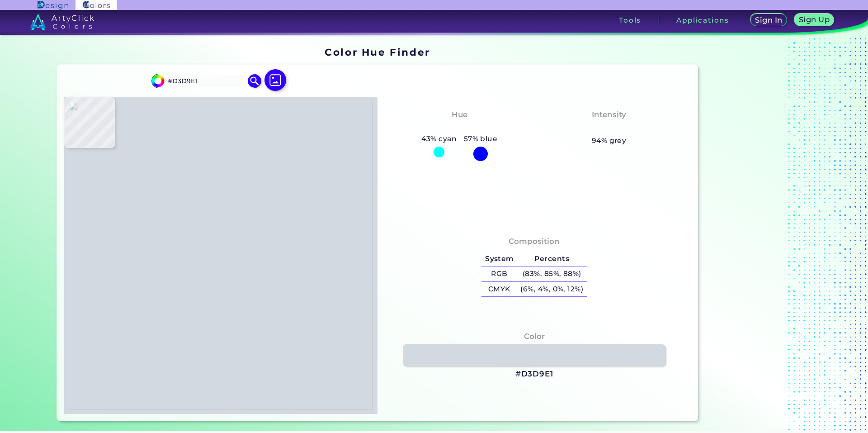  Describe the element at coordinates (459, 128) in the screenshot. I see `h3: Cyan-Blue` at that location.